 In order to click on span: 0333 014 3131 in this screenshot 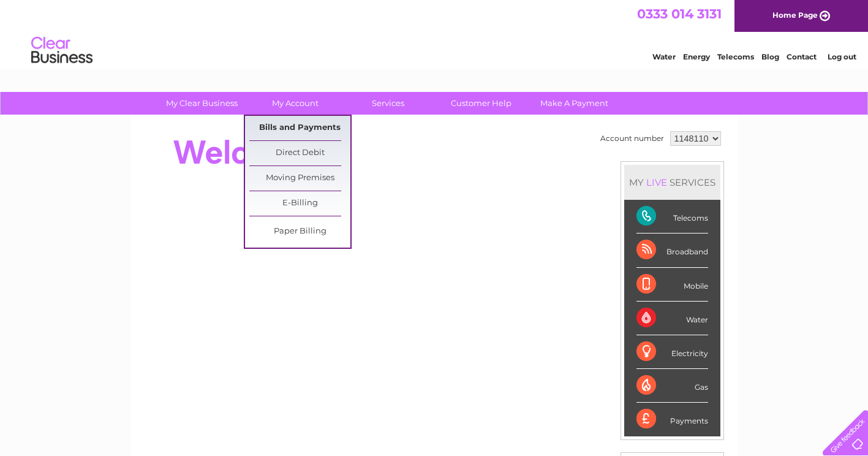, I will do `click(679, 14)`.